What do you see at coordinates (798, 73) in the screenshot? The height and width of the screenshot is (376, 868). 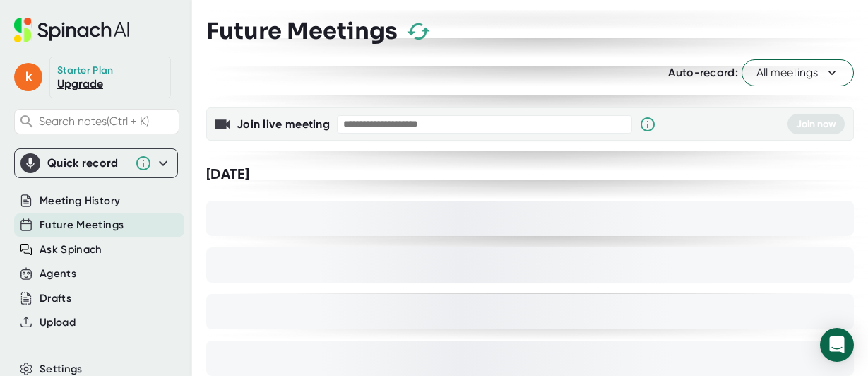 I see `span: All meetings` at bounding box center [798, 73].